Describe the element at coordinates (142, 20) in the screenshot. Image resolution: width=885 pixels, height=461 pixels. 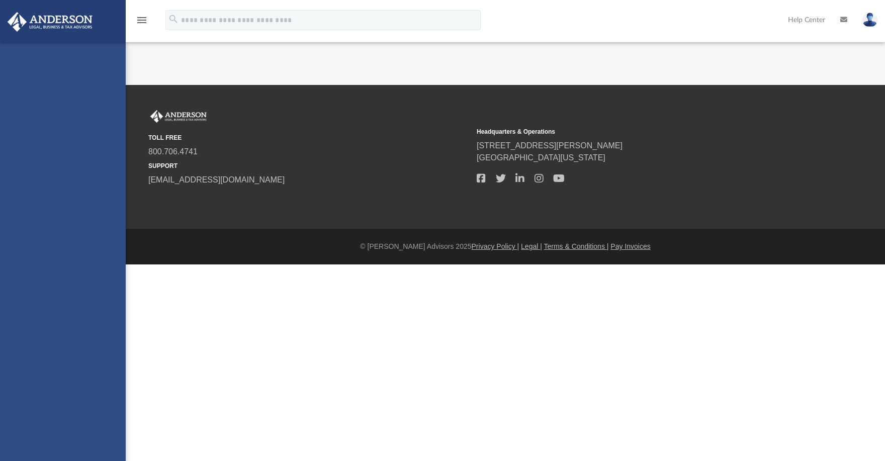
I see `i: menu` at that location.